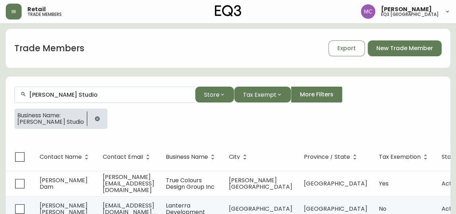  What do you see at coordinates (317, 94) in the screenshot?
I see `button: More Filters` at bounding box center [317, 94].